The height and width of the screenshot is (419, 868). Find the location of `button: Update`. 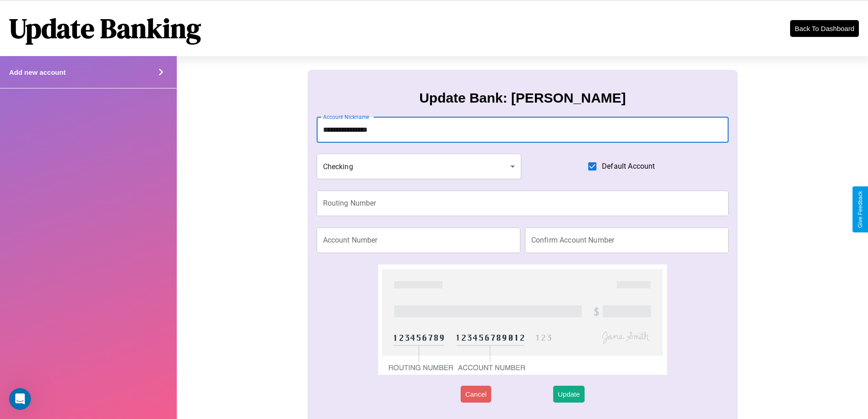

button: Update is located at coordinates (569, 394).